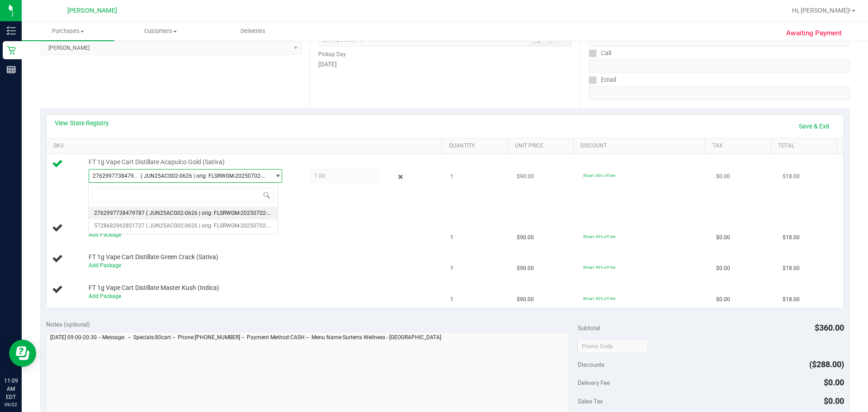 This screenshot has height=412, width=868. What do you see at coordinates (332, 54) in the screenshot?
I see `label: Pickup Day` at bounding box center [332, 54].